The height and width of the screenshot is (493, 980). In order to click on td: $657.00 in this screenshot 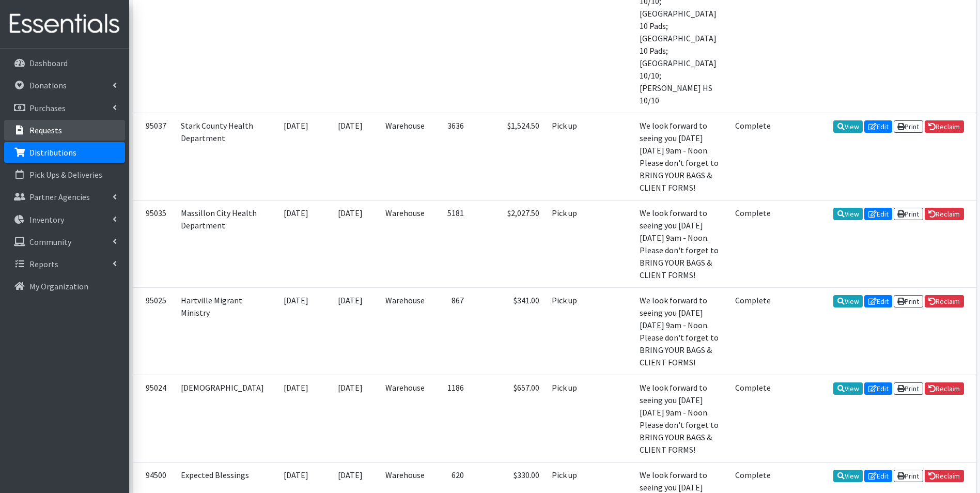, I will do `click(508, 418)`.